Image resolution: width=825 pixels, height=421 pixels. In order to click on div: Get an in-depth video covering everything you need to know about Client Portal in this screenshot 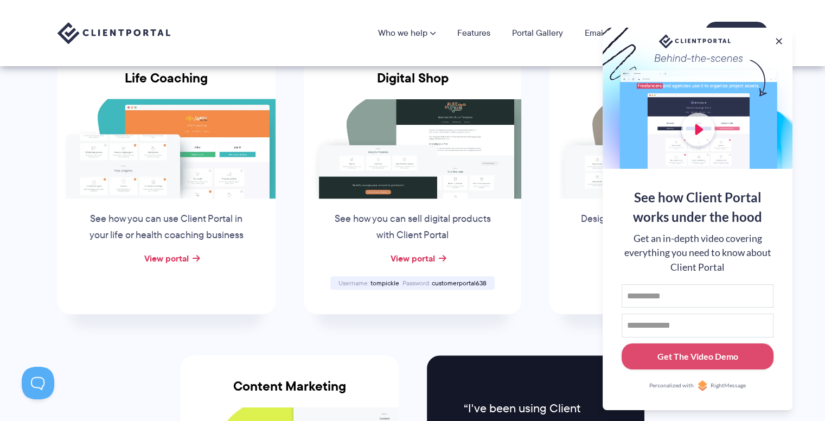, I will do `click(697, 253)`.